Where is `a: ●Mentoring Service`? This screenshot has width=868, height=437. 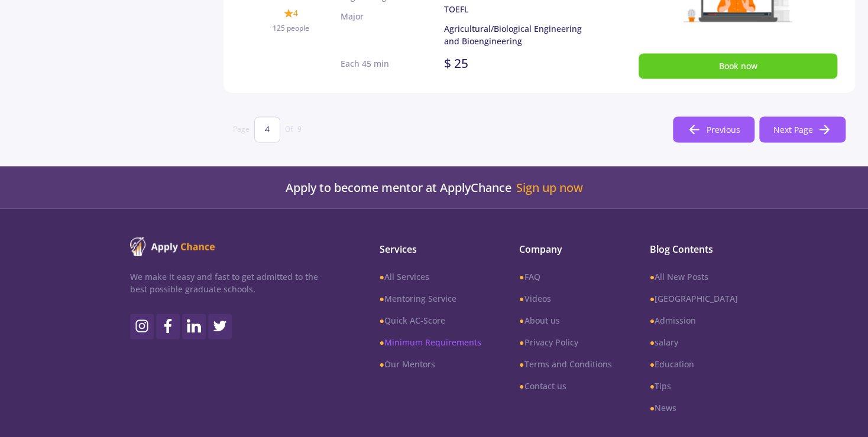
a: ●Mentoring Service is located at coordinates (429, 298).